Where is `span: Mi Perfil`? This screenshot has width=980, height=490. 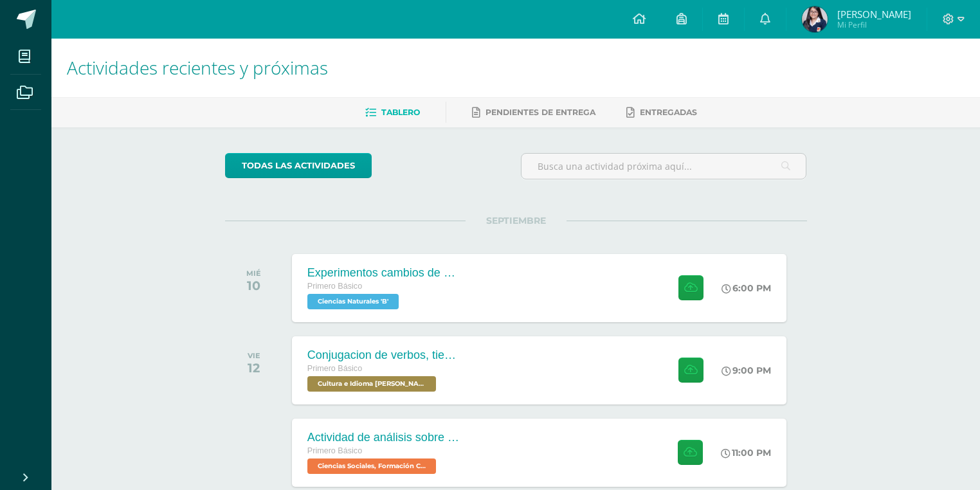 span: Mi Perfil is located at coordinates (875, 24).